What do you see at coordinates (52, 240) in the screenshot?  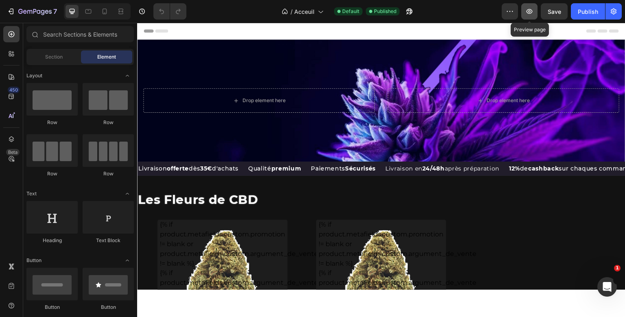 I see `div: Heading` at bounding box center [52, 240].